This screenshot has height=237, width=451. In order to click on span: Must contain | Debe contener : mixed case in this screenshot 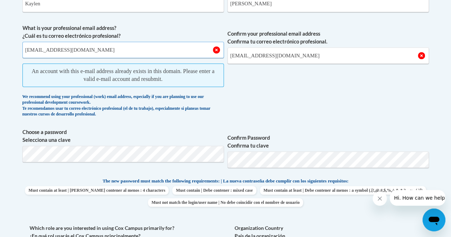, I will do `click(214, 191)`.